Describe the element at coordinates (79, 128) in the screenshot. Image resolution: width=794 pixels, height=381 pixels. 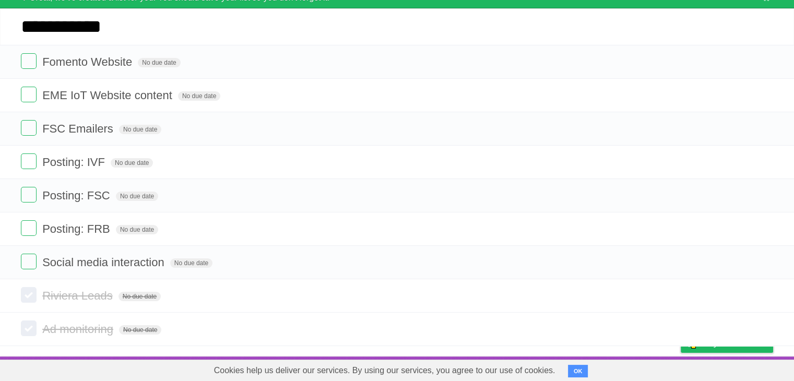
I see `span: FSC Emailers` at that location.